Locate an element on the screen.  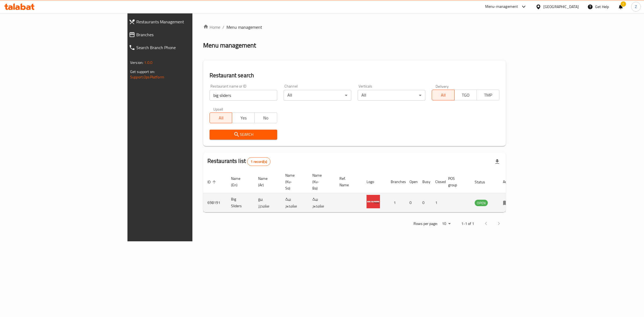
span: No is located at coordinates (266, 118).